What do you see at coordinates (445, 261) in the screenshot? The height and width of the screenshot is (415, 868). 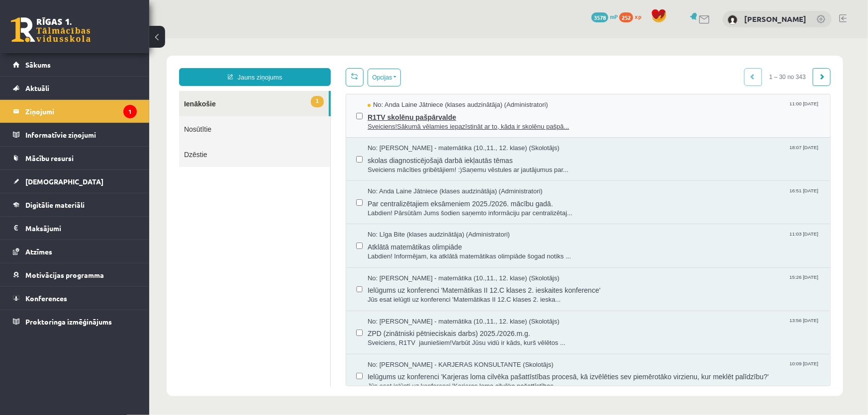 I see `span: Jūs esat ielūgti uz konferenci 'Matemātikas II 12.C klases 2. ieska...` at bounding box center [445, 261].